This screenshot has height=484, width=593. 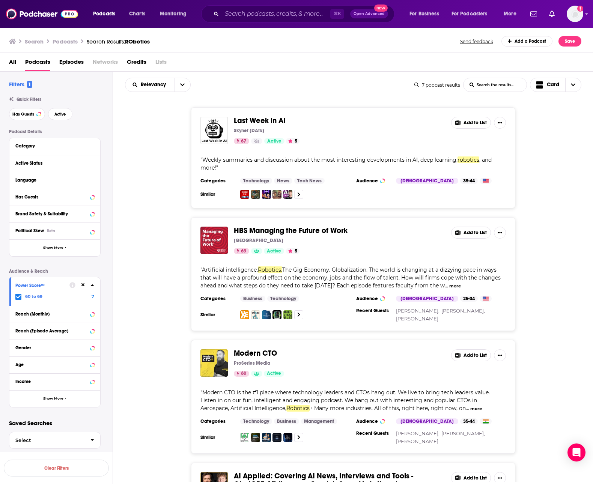 I want to click on span: RObotics, so click(x=137, y=41).